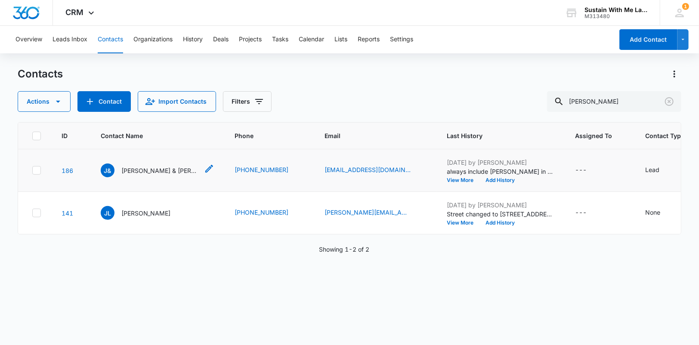 This screenshot has width=699, height=345. What do you see at coordinates (369, 136) in the screenshot?
I see `span: Email` at bounding box center [369, 136].